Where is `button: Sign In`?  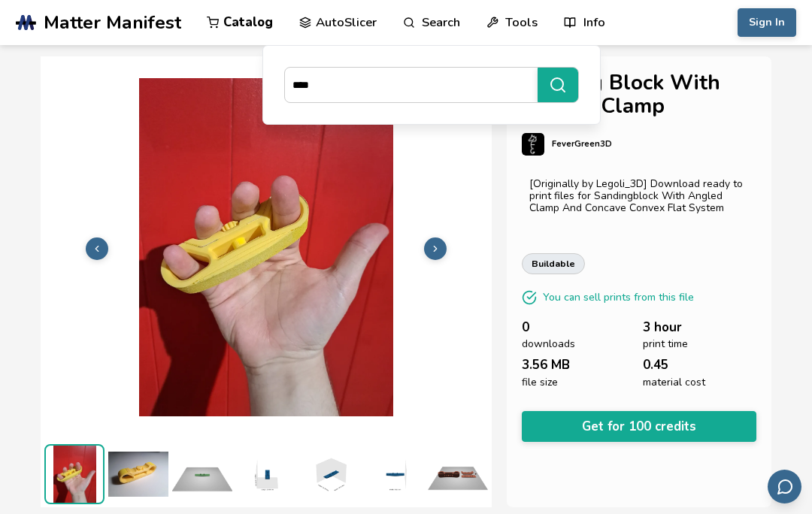 button: Sign In is located at coordinates (767, 23).